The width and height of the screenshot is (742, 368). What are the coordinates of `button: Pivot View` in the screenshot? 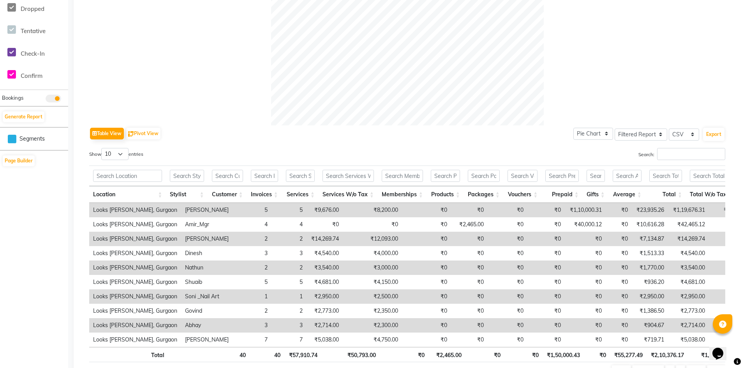 It's located at (143, 134).